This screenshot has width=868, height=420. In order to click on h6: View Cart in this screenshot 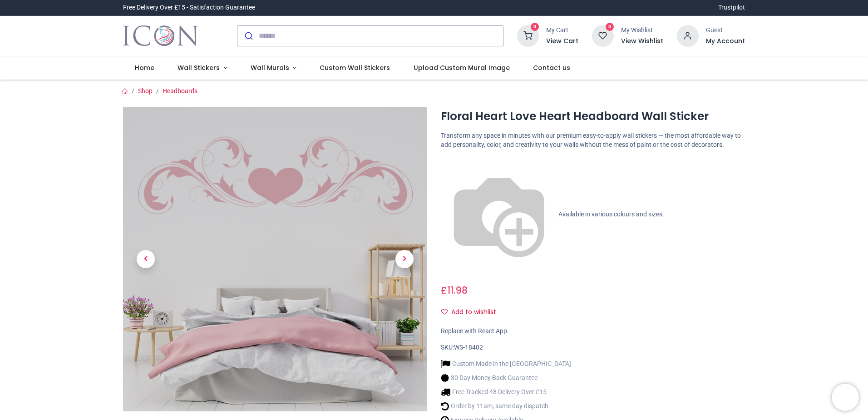, I will do `click(562, 42)`.